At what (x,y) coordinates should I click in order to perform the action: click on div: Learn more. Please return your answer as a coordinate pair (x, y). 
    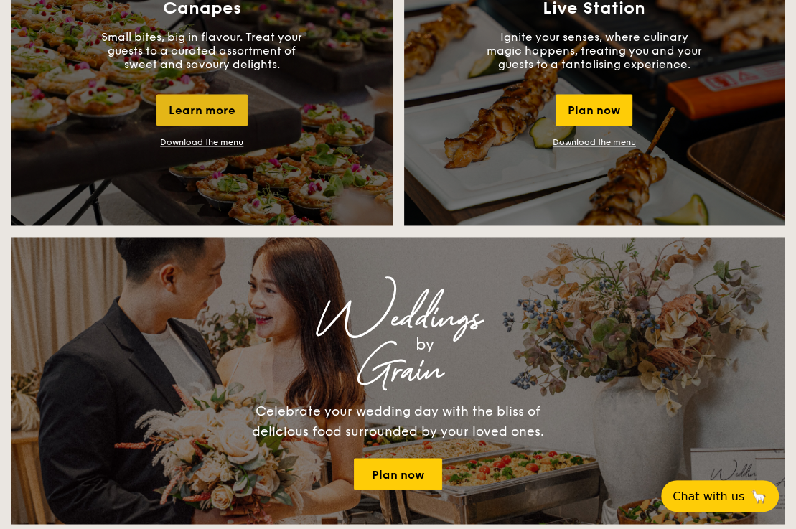
    Looking at the image, I should click on (202, 110).